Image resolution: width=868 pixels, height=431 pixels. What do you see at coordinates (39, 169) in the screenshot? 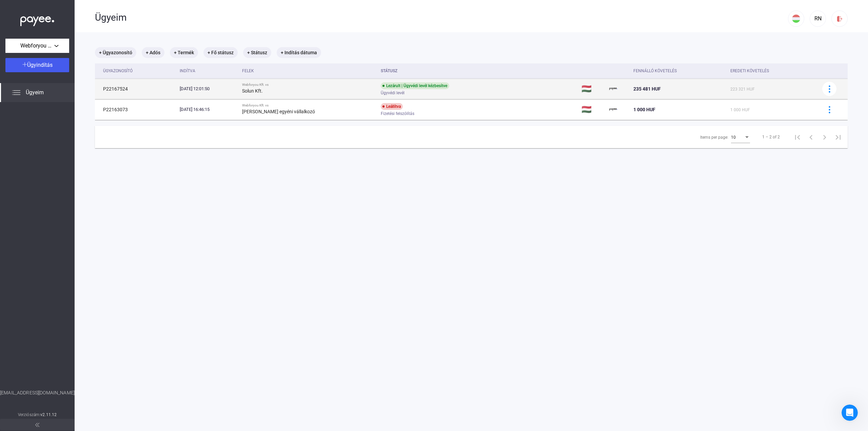
I see `span: Keresés a súgóban` at bounding box center [39, 169].